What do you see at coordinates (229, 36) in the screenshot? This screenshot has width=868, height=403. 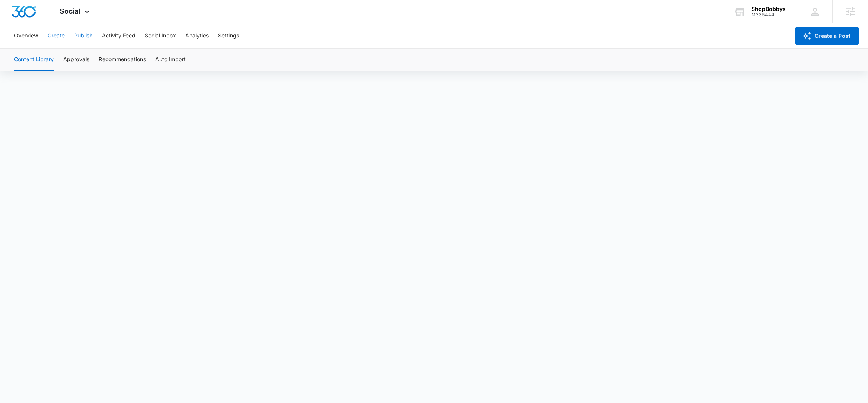 I see `button: Settings` at bounding box center [229, 36].